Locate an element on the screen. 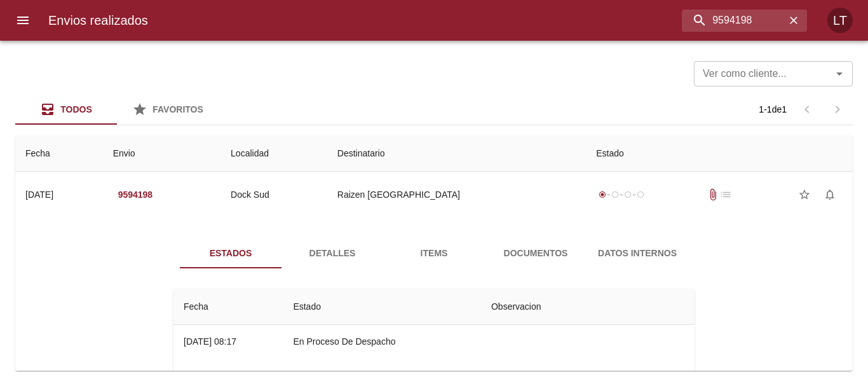 The height and width of the screenshot is (386, 868). th: Destinatario is located at coordinates (456, 153).